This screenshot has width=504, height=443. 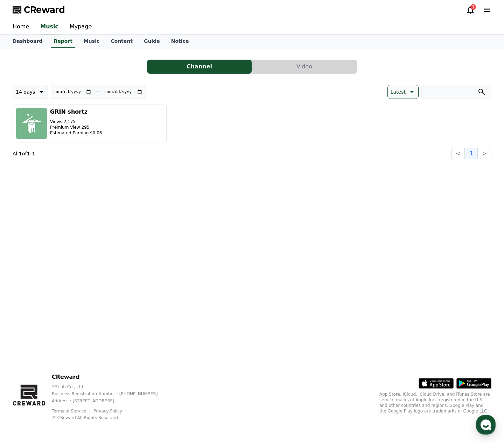 What do you see at coordinates (63, 41) in the screenshot?
I see `a: Report` at bounding box center [63, 41].